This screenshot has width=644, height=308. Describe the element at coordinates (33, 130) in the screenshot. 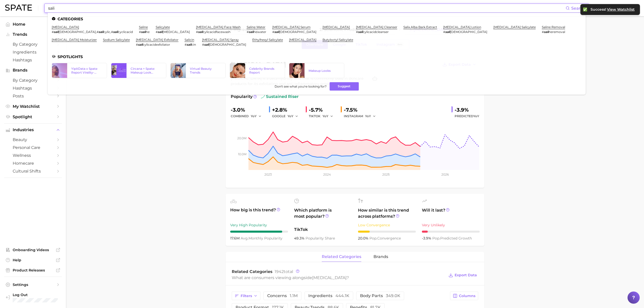

I see `button: Industries` at that location.